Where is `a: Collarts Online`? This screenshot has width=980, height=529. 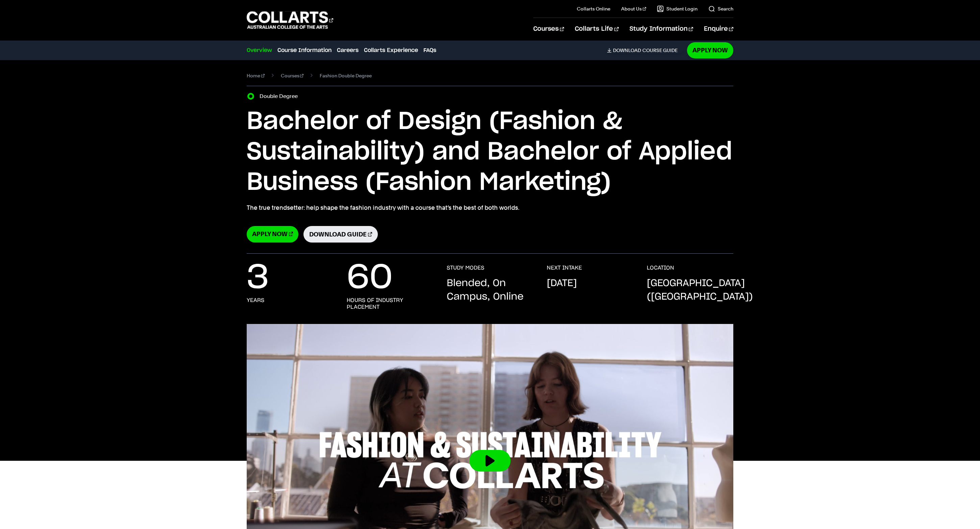 a: Collarts Online is located at coordinates (593, 9).